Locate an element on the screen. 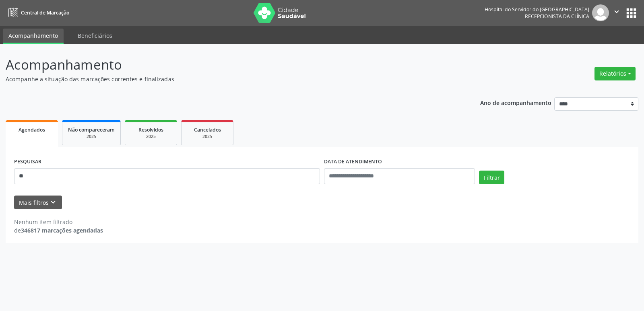 The width and height of the screenshot is (644, 311). span: Cancelados is located at coordinates (207, 129).